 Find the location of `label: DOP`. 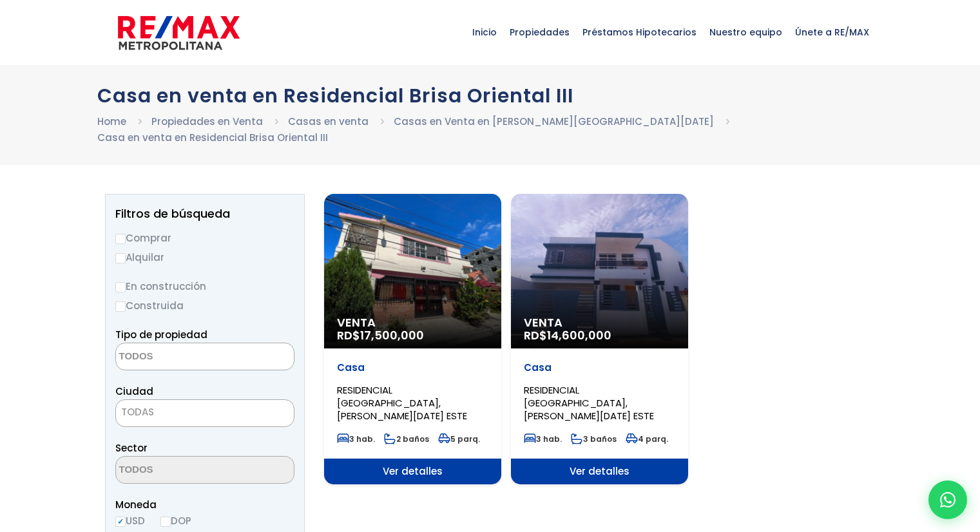

label: DOP is located at coordinates (176, 520).